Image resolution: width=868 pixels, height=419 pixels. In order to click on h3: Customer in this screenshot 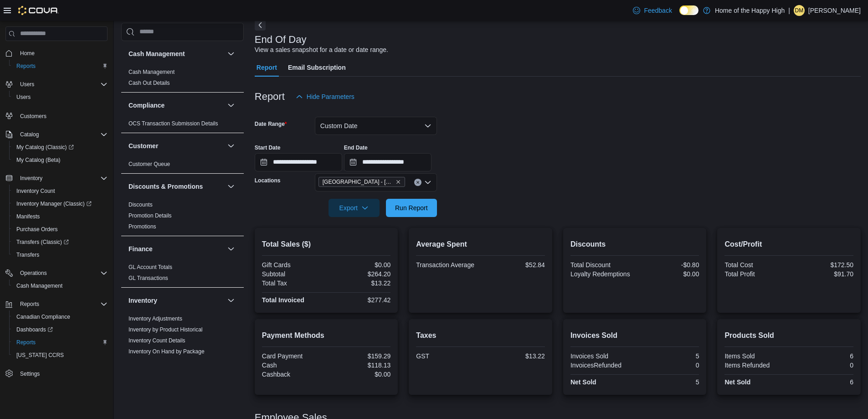, I will do `click(143, 146)`.